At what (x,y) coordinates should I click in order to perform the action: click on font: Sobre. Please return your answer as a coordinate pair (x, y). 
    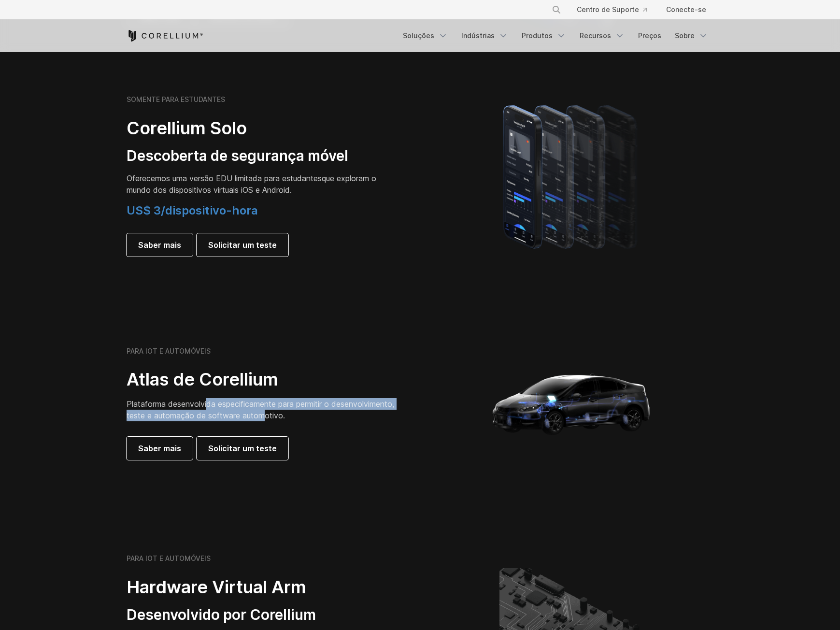
    Looking at the image, I should click on (684, 36).